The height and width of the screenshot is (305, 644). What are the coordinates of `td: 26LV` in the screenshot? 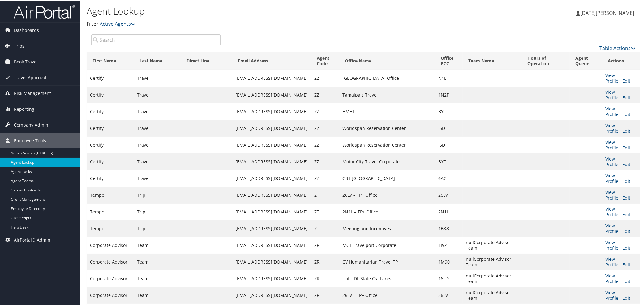 It's located at (449, 195).